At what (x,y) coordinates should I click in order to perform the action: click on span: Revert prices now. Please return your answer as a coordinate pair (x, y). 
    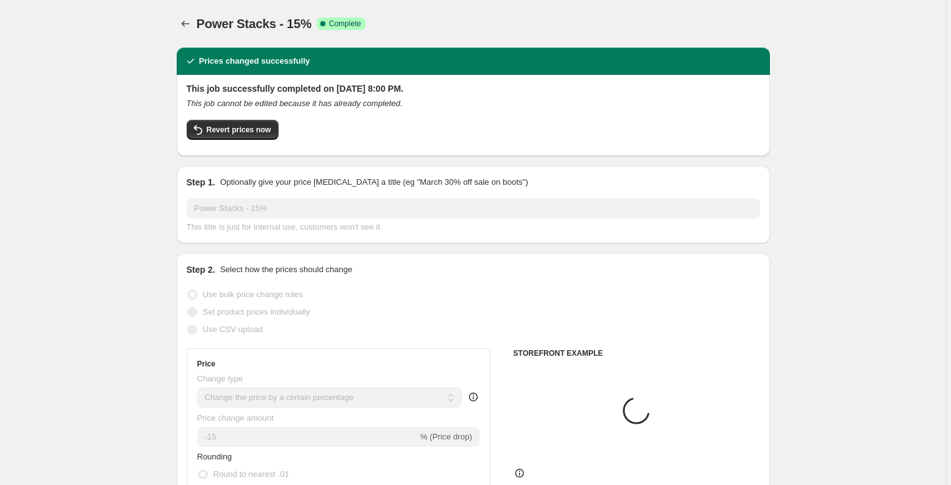
    Looking at the image, I should click on (239, 130).